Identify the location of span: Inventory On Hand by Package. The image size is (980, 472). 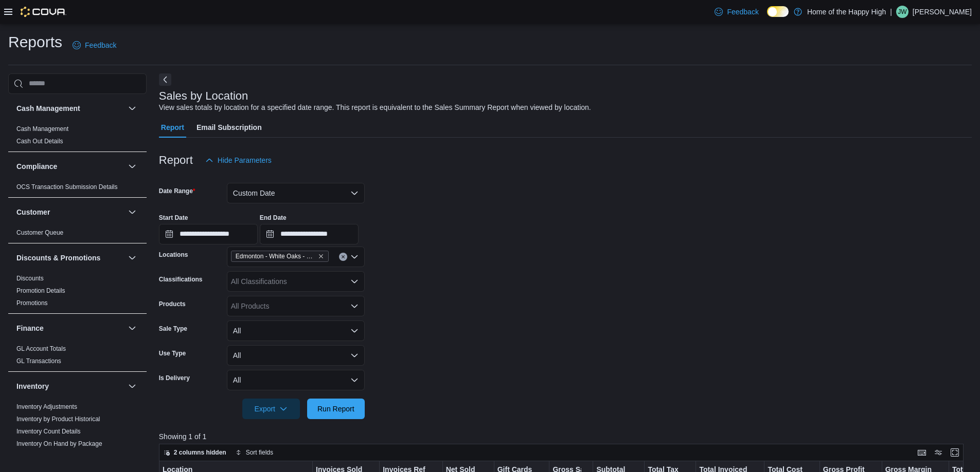
(59, 444).